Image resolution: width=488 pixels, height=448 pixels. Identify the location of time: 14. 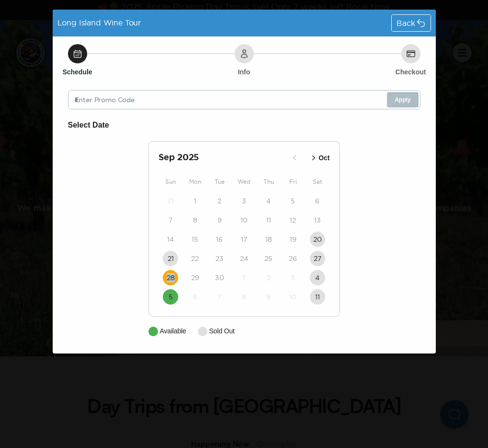
(170, 239).